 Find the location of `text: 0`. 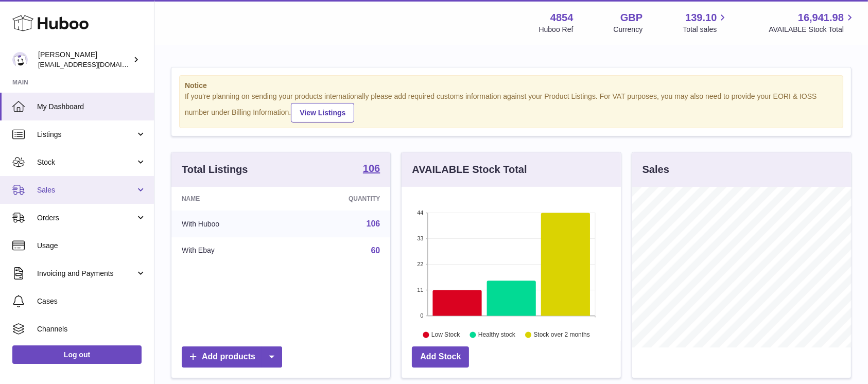

text: 0 is located at coordinates (422, 316).